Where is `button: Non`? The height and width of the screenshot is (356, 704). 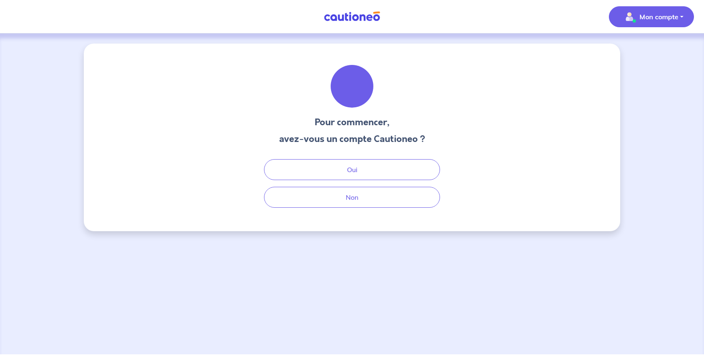
button: Non is located at coordinates (352, 197).